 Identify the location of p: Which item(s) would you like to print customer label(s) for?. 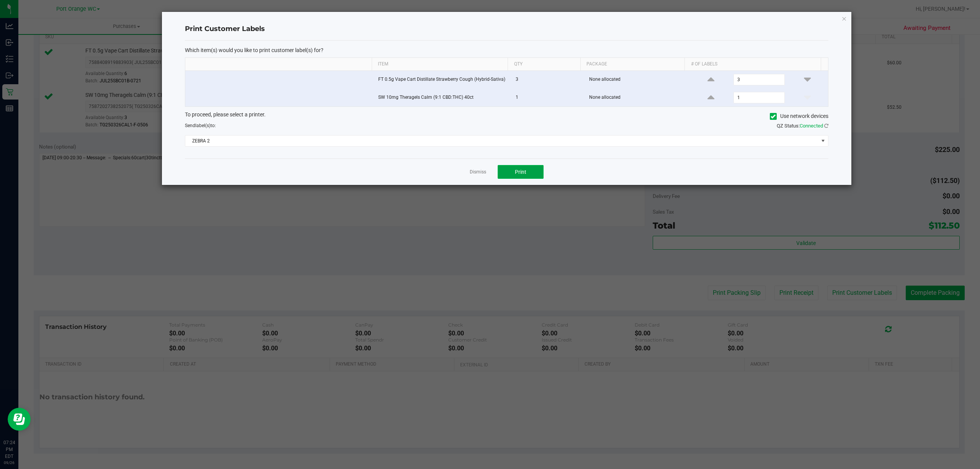
(506, 50).